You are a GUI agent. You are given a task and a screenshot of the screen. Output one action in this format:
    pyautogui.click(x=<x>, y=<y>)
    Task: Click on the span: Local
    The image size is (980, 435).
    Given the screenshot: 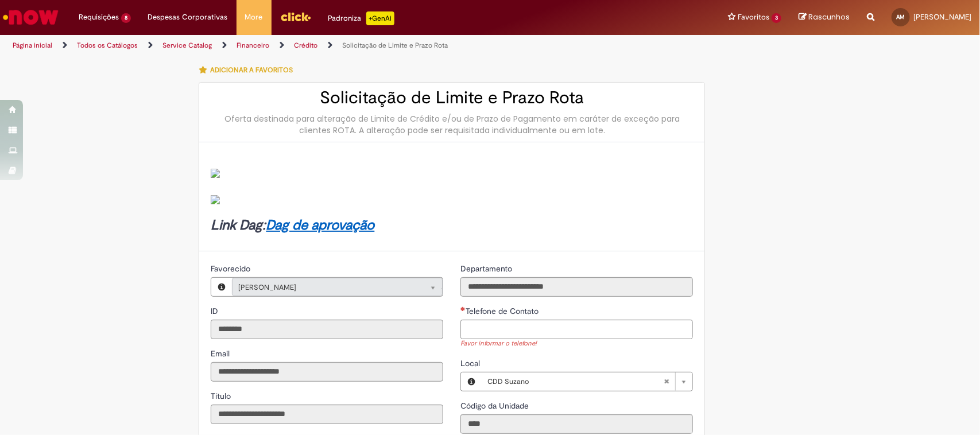 What is the action you would take?
    pyautogui.click(x=472, y=363)
    